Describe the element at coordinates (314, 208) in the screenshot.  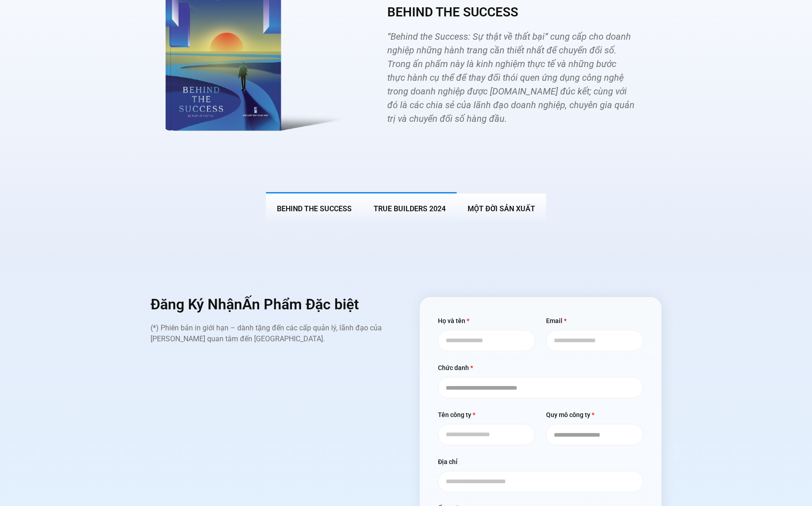
I see `span: BEHIND THE SUCCESS` at that location.